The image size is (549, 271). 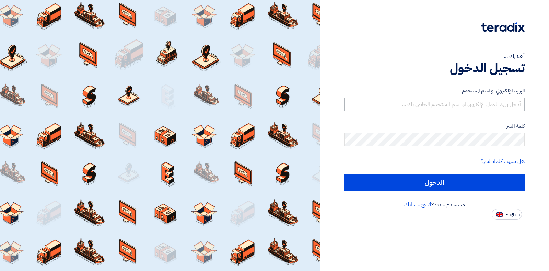 What do you see at coordinates (434, 68) in the screenshot?
I see `h1: تسجيل الدخول` at bounding box center [434, 68].